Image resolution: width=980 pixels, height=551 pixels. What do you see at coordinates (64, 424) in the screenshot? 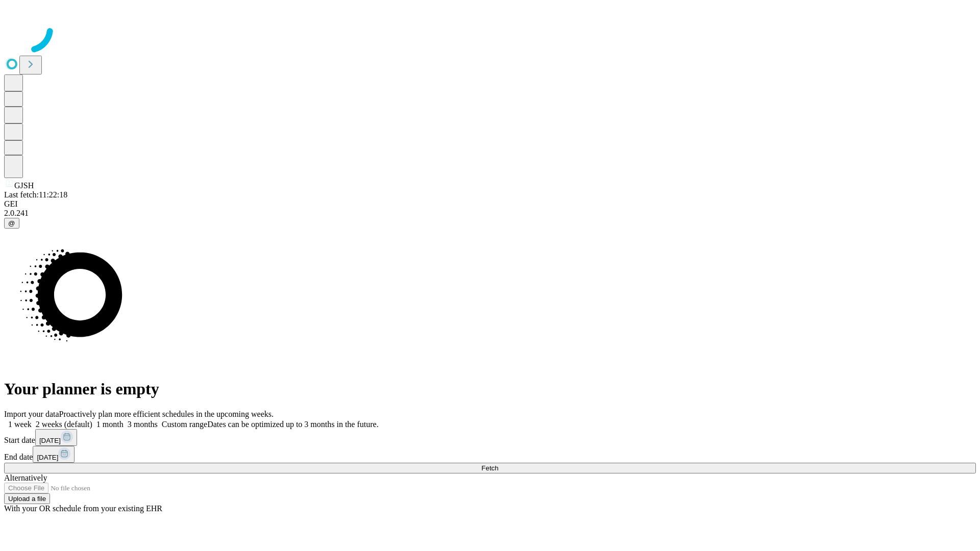
I see `span: 2 weeks (default)` at bounding box center [64, 424].